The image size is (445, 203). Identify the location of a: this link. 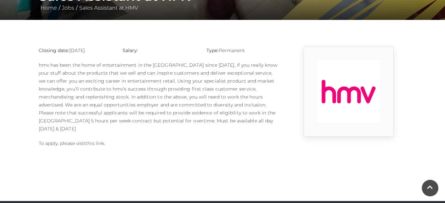
(95, 143).